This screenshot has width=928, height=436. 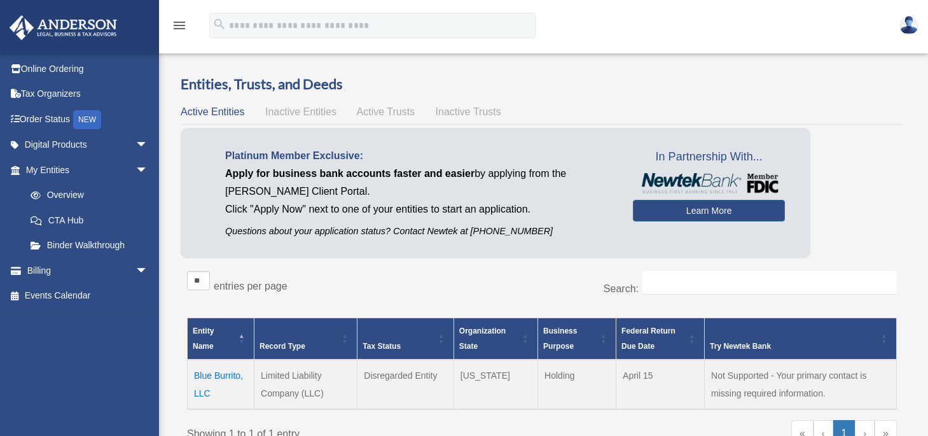 What do you see at coordinates (621, 288) in the screenshot?
I see `label: Search:` at bounding box center [621, 288].